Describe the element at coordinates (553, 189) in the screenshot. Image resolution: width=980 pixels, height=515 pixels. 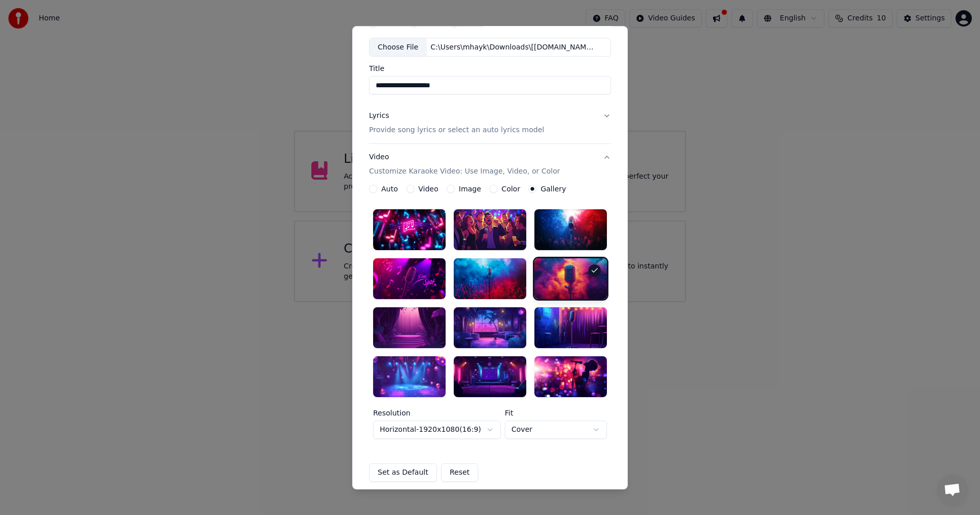
I see `label: Gallery` at that location.